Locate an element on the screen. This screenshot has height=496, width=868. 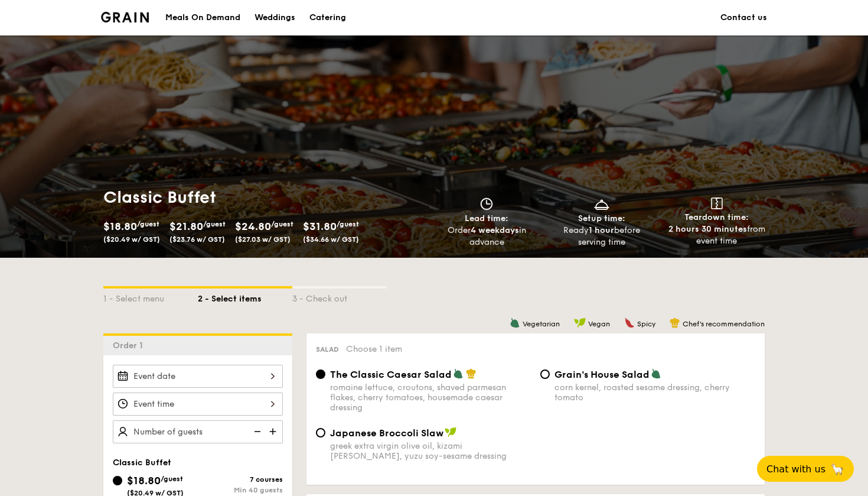
span: $24.80 is located at coordinates (253, 226).